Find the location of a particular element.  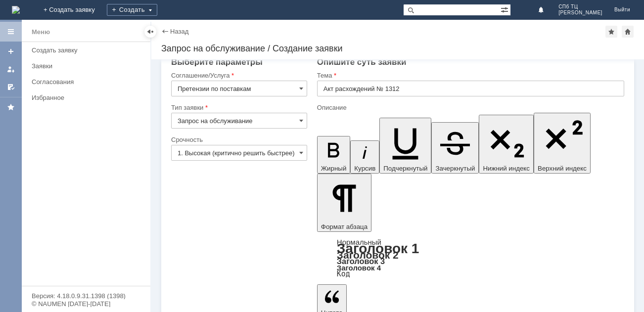

a: Код is located at coordinates (343, 274).